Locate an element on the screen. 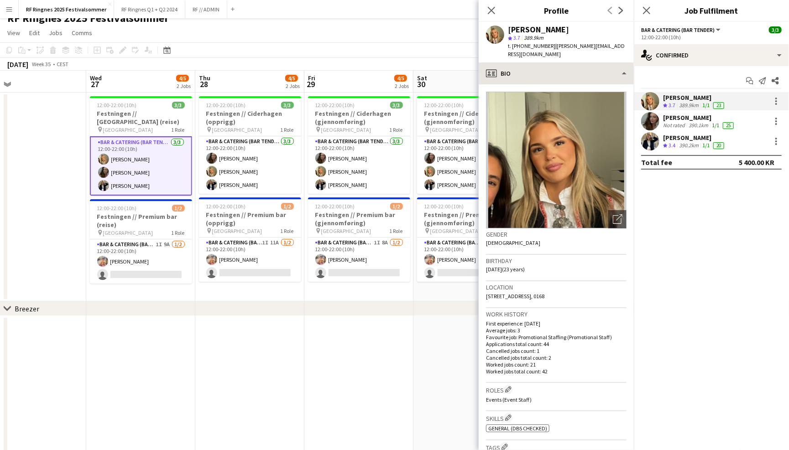  h3: Skills is located at coordinates (556, 418).